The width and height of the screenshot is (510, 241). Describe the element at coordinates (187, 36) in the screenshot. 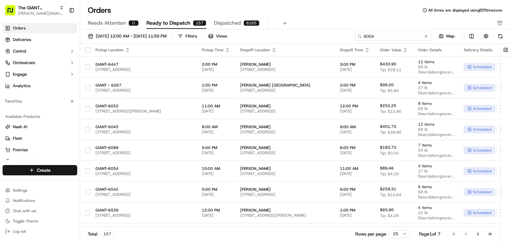

I see `button: Filters` at that location.